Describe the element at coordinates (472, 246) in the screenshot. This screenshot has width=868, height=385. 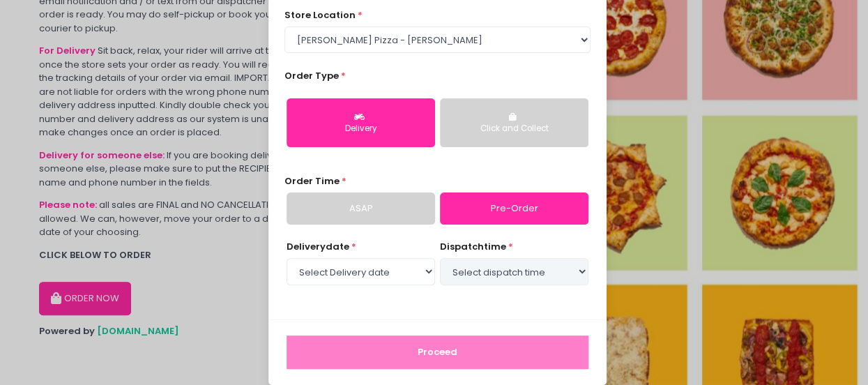
I see `span: dispatch time` at that location.